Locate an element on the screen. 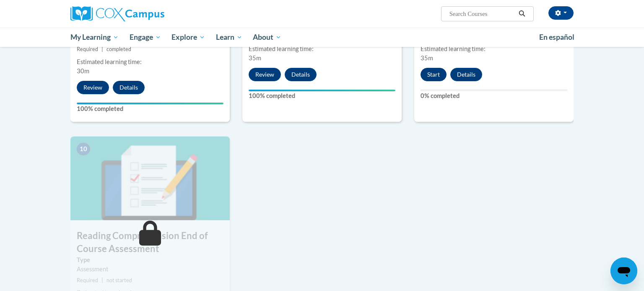  input: Search Courses is located at coordinates (482, 14).